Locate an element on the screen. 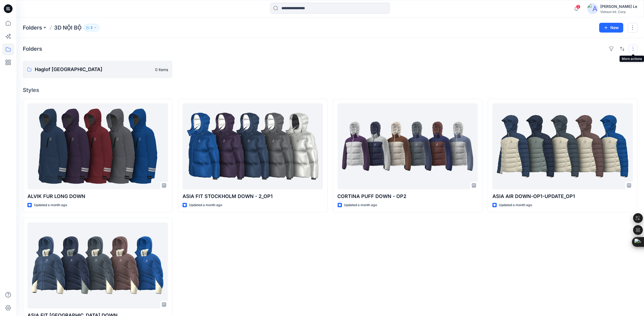 The height and width of the screenshot is (316, 644). a: ASIA AIR DOWN-OP1-UPDATE_OP1 is located at coordinates (562, 146).